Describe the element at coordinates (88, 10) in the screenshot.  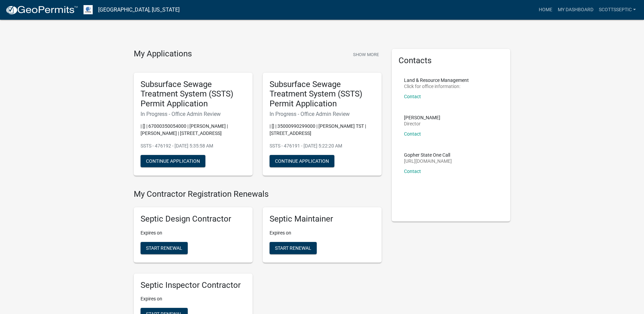
I see `img: Otter Tail County, Minnesota` at that location.